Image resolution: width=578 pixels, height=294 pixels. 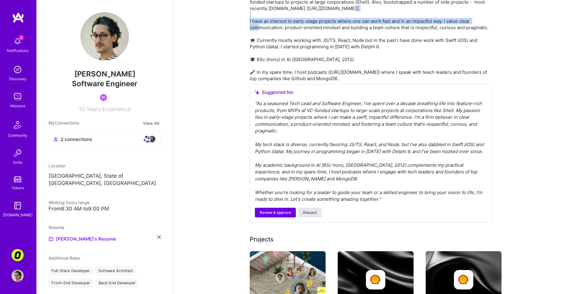 What do you see at coordinates (310, 212) in the screenshot?
I see `span: Discard` at bounding box center [310, 212].